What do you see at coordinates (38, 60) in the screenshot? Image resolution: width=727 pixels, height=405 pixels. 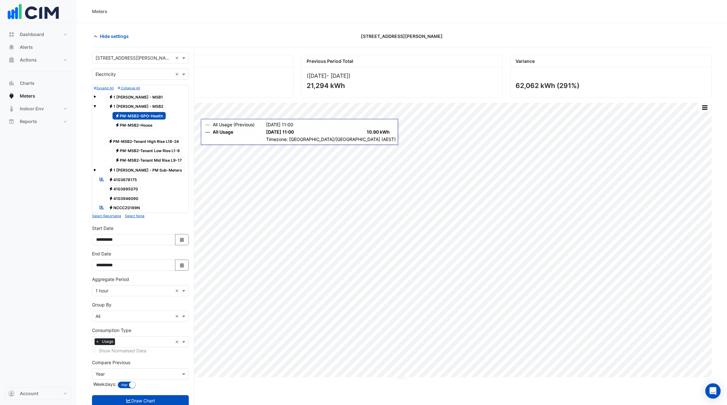 I see `button: Actions` at bounding box center [38, 60].